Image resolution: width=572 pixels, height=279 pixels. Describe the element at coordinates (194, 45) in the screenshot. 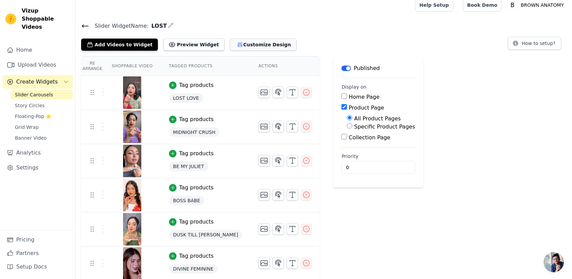

I see `a: Preview Widget` at that location.